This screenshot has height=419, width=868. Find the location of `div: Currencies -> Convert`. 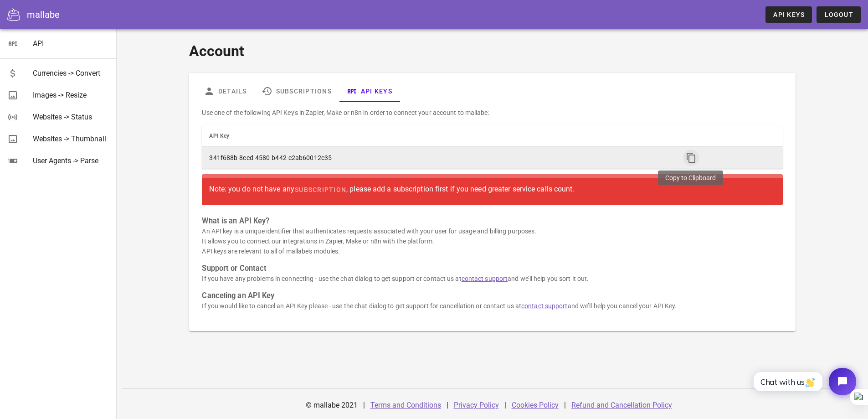

div: Currencies -> Convert is located at coordinates (71, 73).